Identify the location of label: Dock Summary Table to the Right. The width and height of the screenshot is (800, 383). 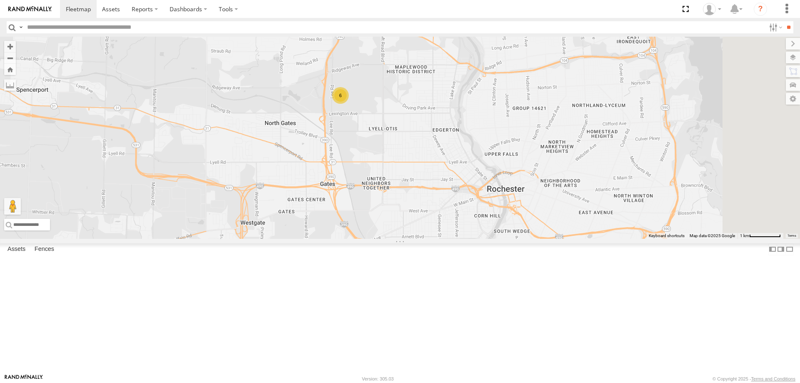
(781, 249).